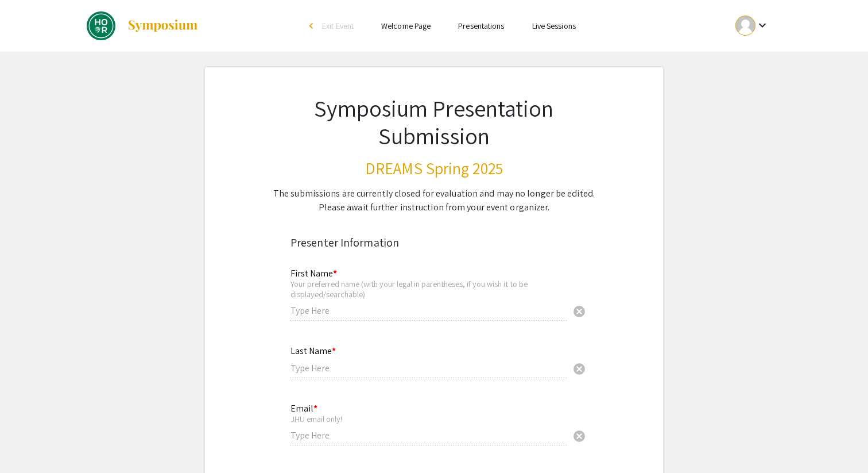 This screenshot has width=868, height=473. Describe the element at coordinates (554, 26) in the screenshot. I see `a: Live Sessions` at that location.